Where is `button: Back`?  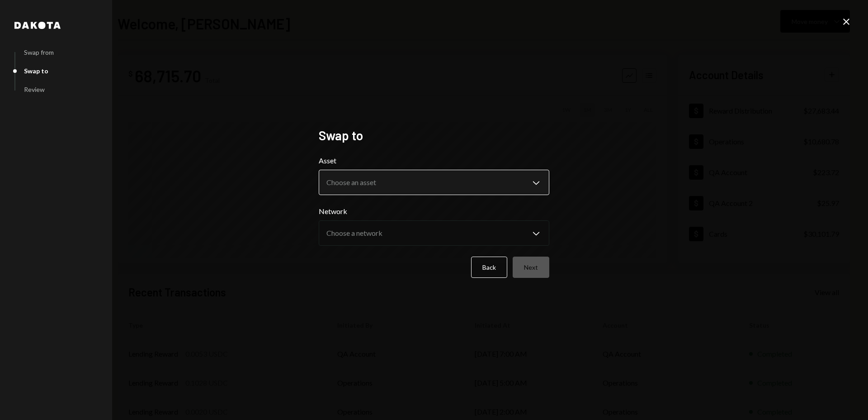
button: Back is located at coordinates (489, 267).